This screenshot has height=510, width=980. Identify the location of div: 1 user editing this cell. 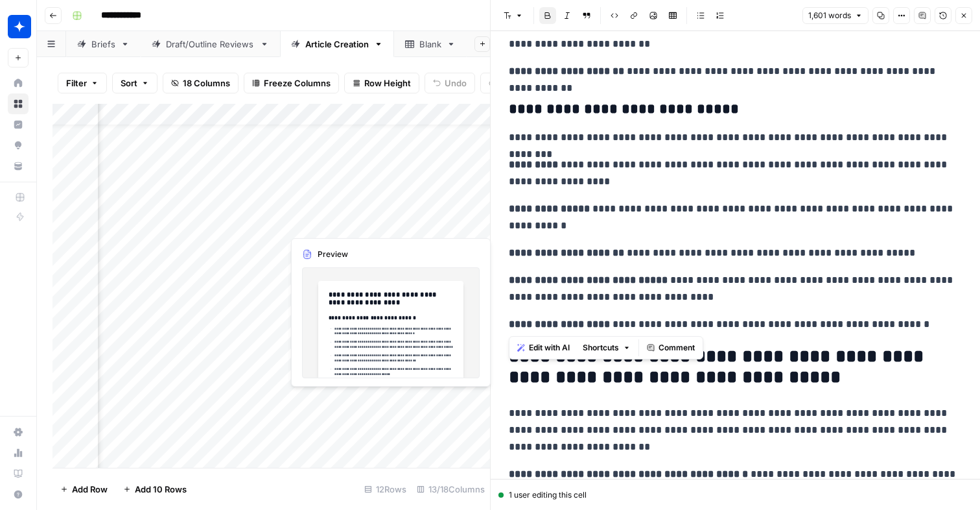
(735, 494).